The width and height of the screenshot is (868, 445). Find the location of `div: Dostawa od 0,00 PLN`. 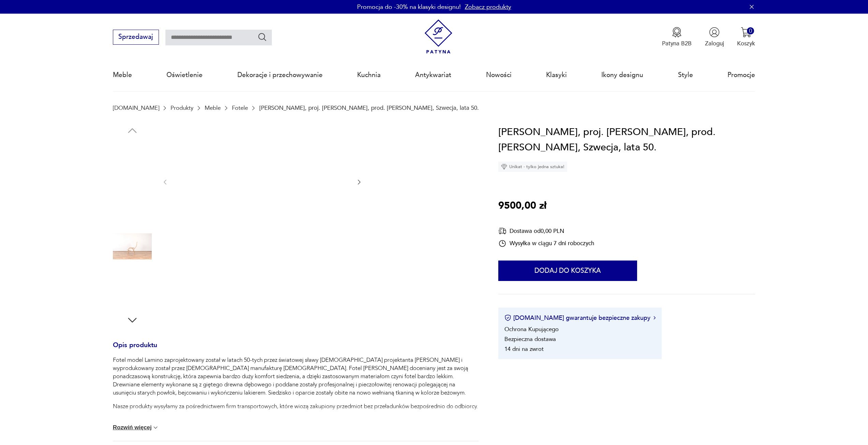

div: Dostawa od 0,00 PLN is located at coordinates (546, 231).